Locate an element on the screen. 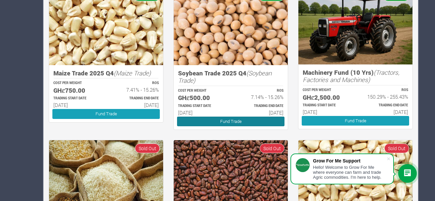 The image size is (435, 201). i: (Maize Trade) is located at coordinates (132, 73).